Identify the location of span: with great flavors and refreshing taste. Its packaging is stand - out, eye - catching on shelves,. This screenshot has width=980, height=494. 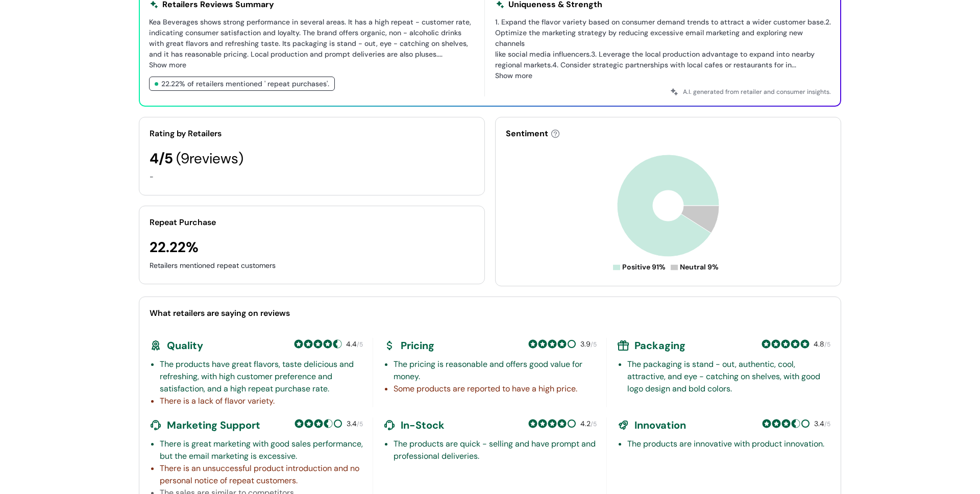
(308, 43).